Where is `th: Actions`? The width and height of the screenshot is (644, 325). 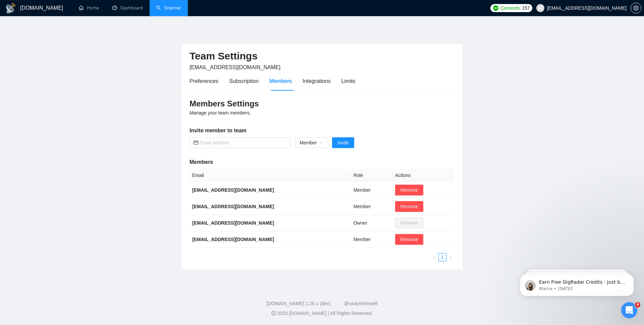
th: Actions is located at coordinates (423, 175).